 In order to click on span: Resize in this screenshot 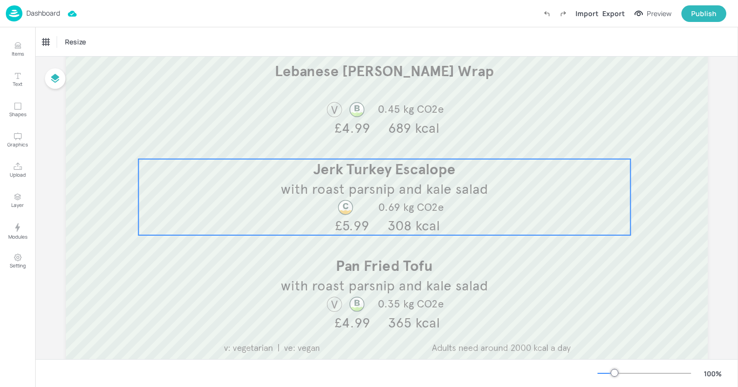, I will do `click(75, 41)`.